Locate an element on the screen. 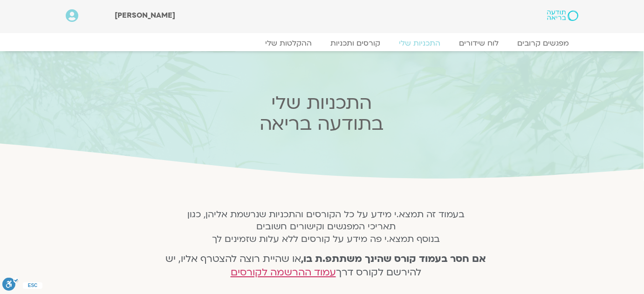 The height and width of the screenshot is (294, 644). a: לוח שידורים is located at coordinates (478, 43).